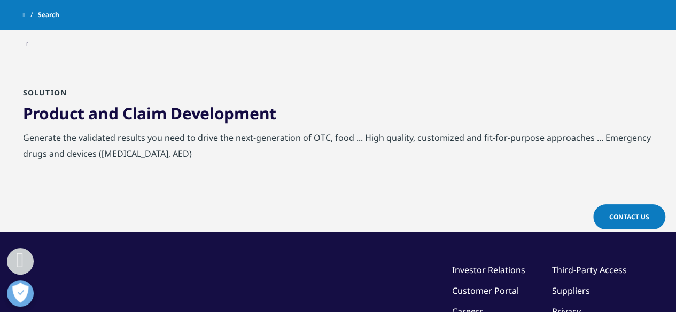 Image resolution: width=676 pixels, height=312 pixels. I want to click on button: Open Preferences, so click(20, 294).